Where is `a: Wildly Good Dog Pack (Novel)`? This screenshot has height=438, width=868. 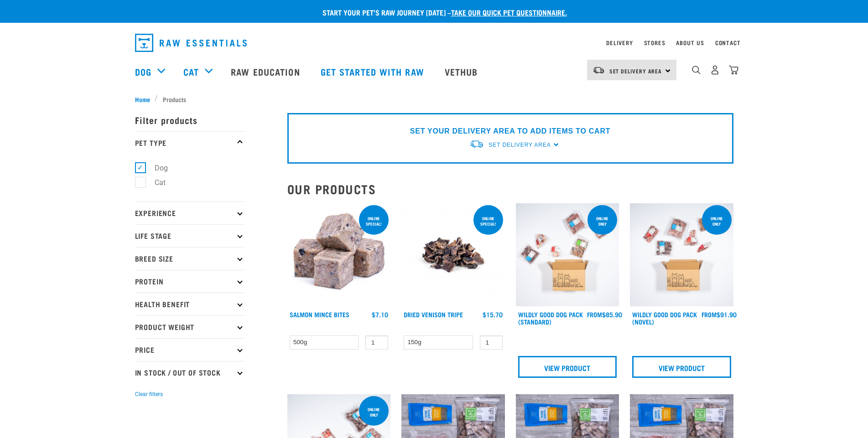
a: Wildly Good Dog Pack (Novel) is located at coordinates (664, 318).